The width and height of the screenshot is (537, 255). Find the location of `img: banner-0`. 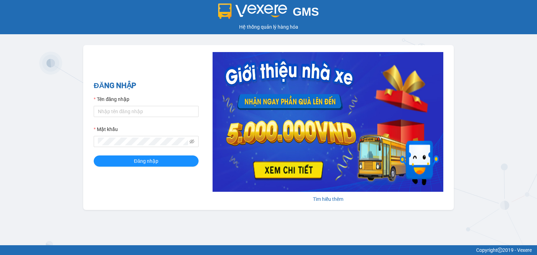

img: banner-0 is located at coordinates (328, 122).